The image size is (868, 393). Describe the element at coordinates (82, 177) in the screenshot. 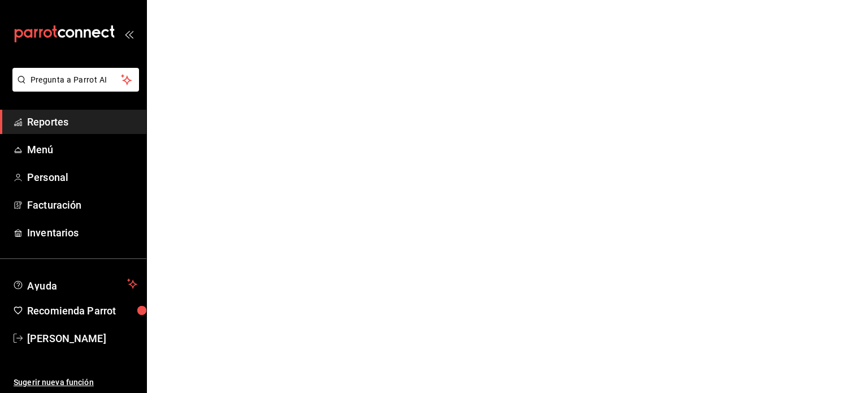

I see `span: Personal` at that location.